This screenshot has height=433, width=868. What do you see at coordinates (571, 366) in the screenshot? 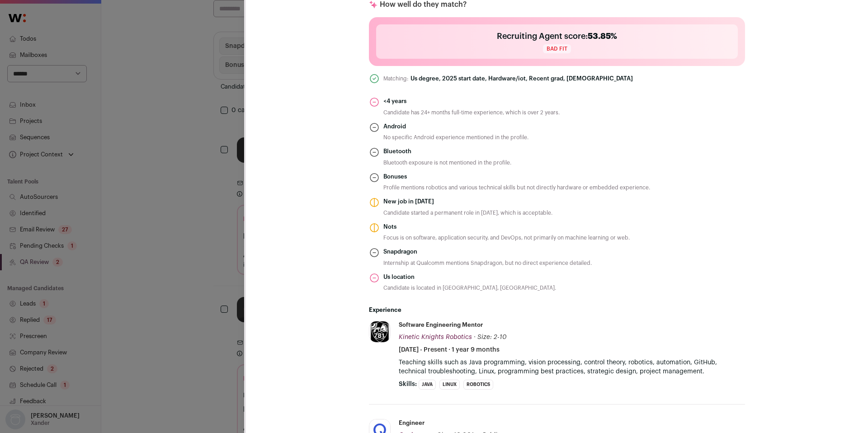
I see `p: Teaching skills such as Java programming, vision processing, control theory, robotics, automation...` at bounding box center [571, 366].